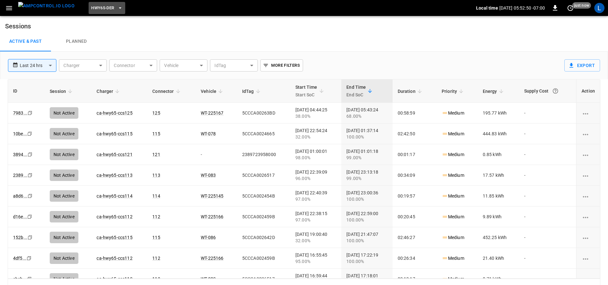  What do you see at coordinates (114, 237) in the screenshot?
I see `a: ca-hwy65-ccs115` at bounding box center [114, 237].